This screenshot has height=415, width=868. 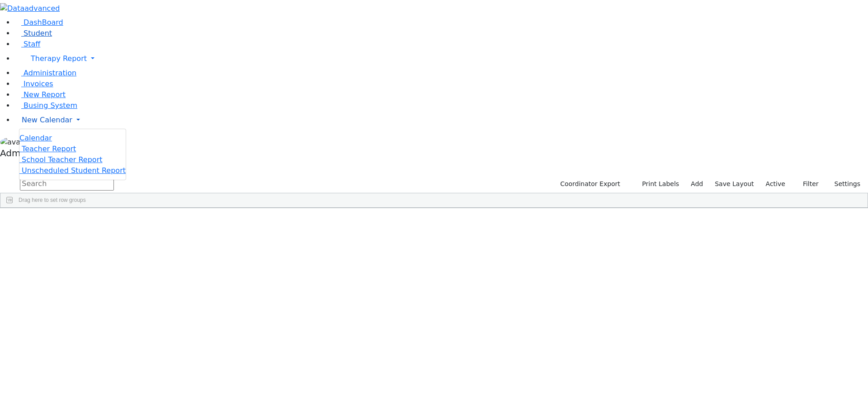 What do you see at coordinates (45, 73) in the screenshot?
I see `a: Administration` at bounding box center [45, 73].